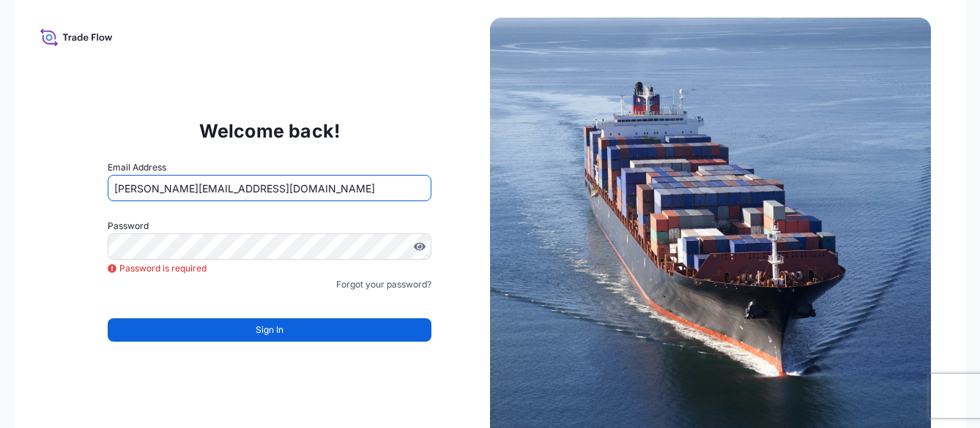 This screenshot has width=980, height=428. I want to click on button: Show password, so click(420, 247).